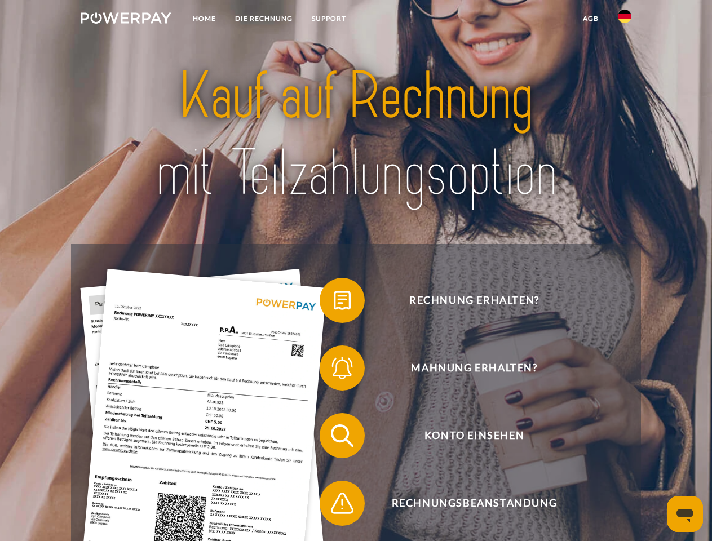 This screenshot has width=712, height=541. Describe the element at coordinates (342, 300) in the screenshot. I see `img: qb_bill.svg` at that location.